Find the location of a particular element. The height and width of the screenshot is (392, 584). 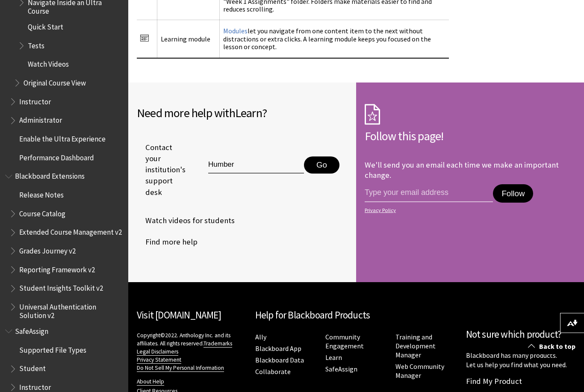

img: Subscription Icon is located at coordinates (372, 114).